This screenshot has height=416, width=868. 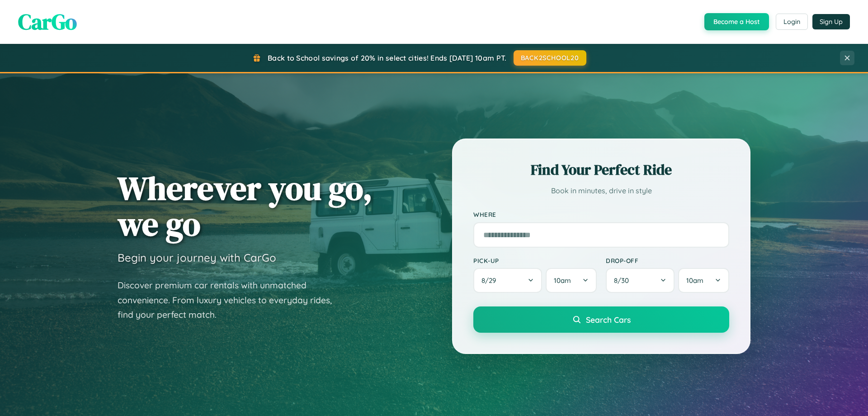 What do you see at coordinates (245, 206) in the screenshot?
I see `h1: Wherever you go, we go` at bounding box center [245, 206].